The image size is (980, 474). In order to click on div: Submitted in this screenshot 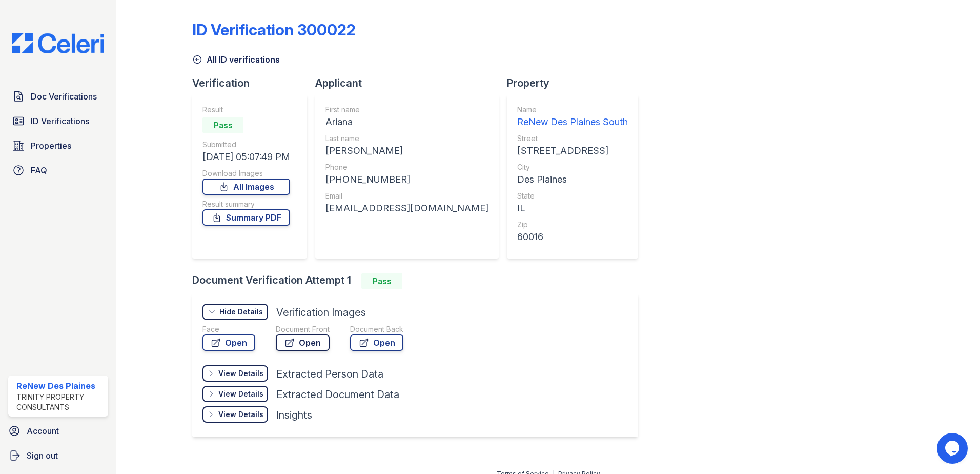, I will do `click(246, 145)`.